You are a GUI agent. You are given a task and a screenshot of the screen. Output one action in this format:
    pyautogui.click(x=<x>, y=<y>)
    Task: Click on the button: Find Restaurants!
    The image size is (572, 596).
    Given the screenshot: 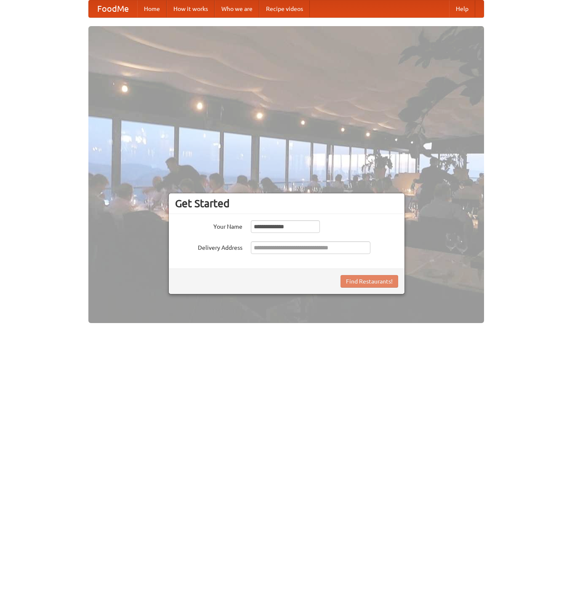 What is the action you would take?
    pyautogui.click(x=369, y=281)
    